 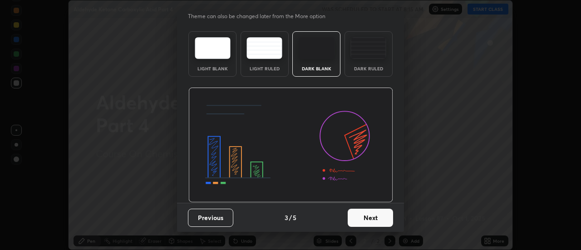 What do you see at coordinates (368, 48) in the screenshot?
I see `img: darkRuledTheme.de295e13.svg` at bounding box center [368, 48].